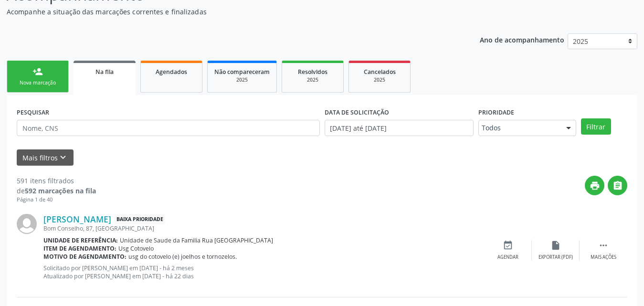 The height and width of the screenshot is (306, 644). What do you see at coordinates (27, 224) in the screenshot?
I see `img: img` at bounding box center [27, 224].